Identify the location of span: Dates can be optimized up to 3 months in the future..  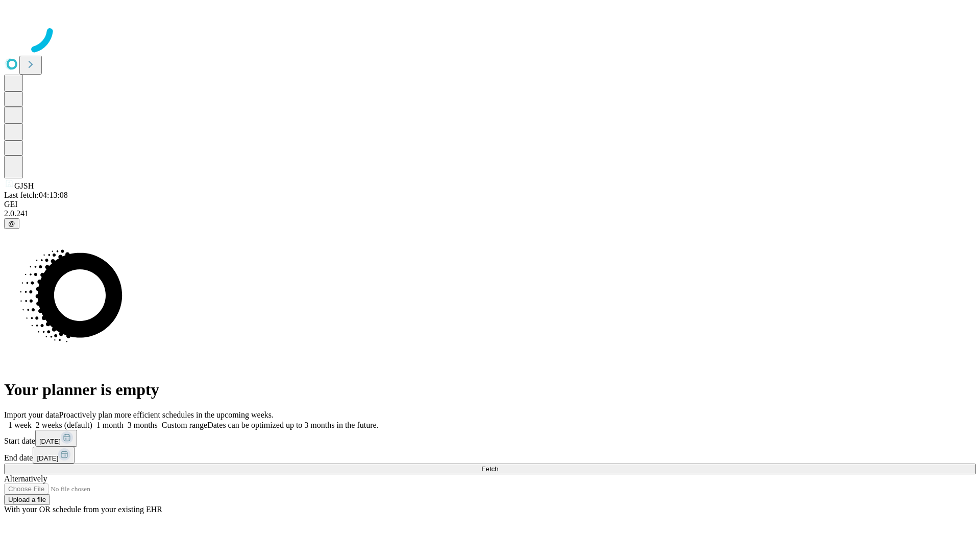
(292, 425).